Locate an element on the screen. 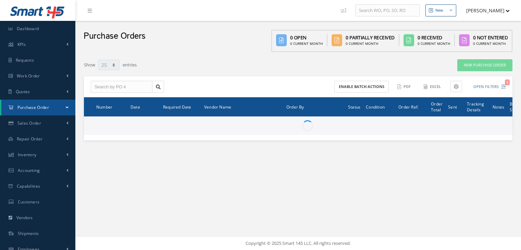  span: Sales Order is located at coordinates (29, 123).